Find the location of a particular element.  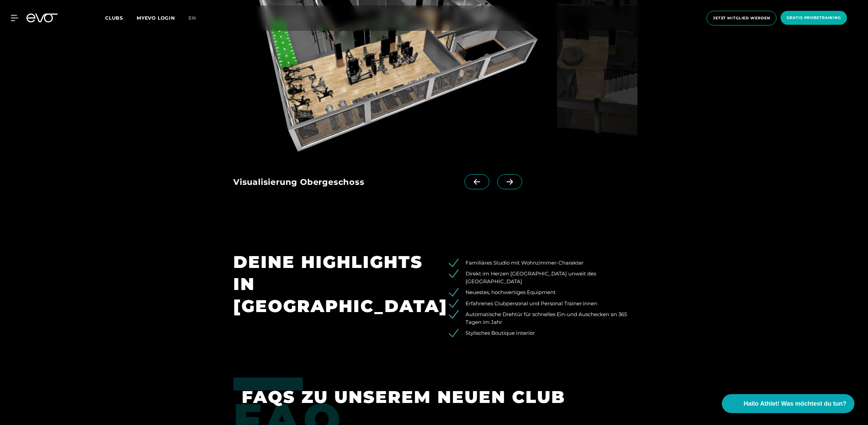

li: Neuestes, hochwertiges Equipment is located at coordinates (544, 292).